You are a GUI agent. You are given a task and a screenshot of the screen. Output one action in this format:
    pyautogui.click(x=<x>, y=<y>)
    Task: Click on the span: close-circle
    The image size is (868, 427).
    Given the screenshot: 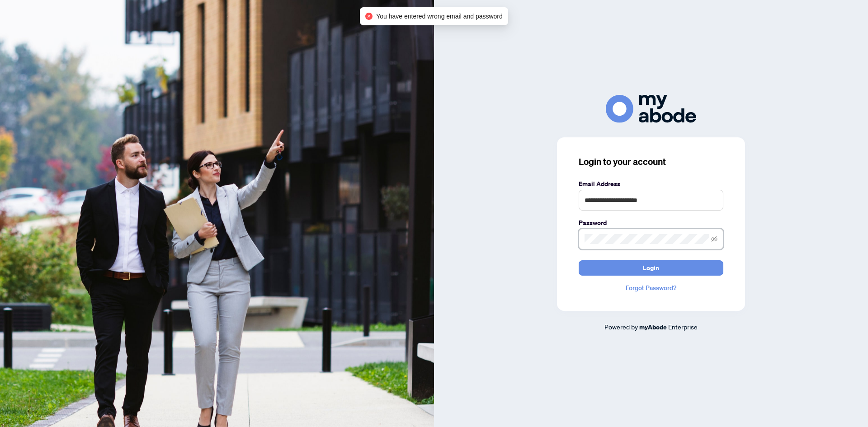 What is the action you would take?
    pyautogui.click(x=369, y=16)
    